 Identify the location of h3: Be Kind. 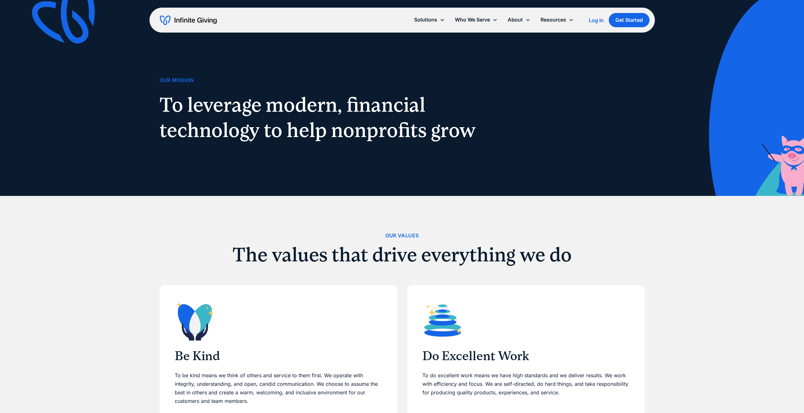
(278, 356).